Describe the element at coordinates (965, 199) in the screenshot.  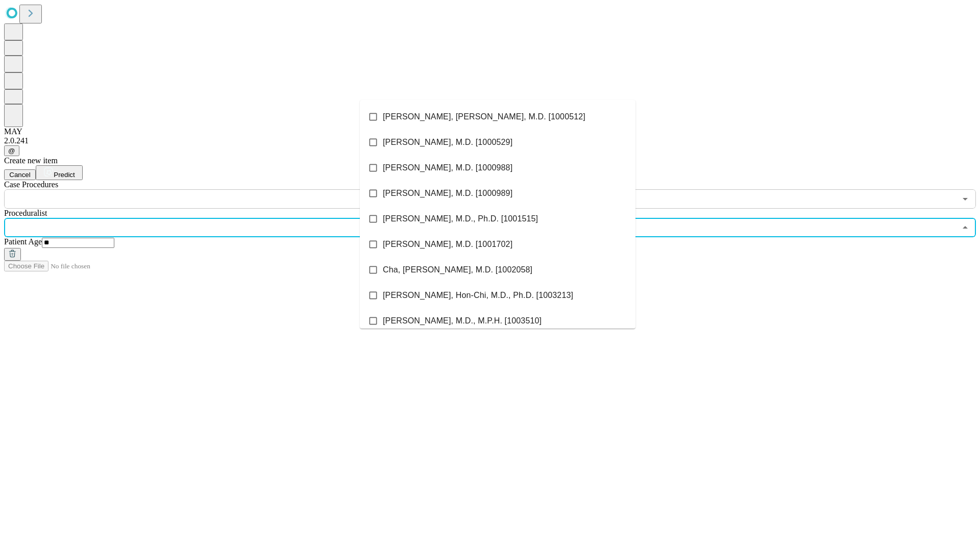
I see `button: Open` at that location.